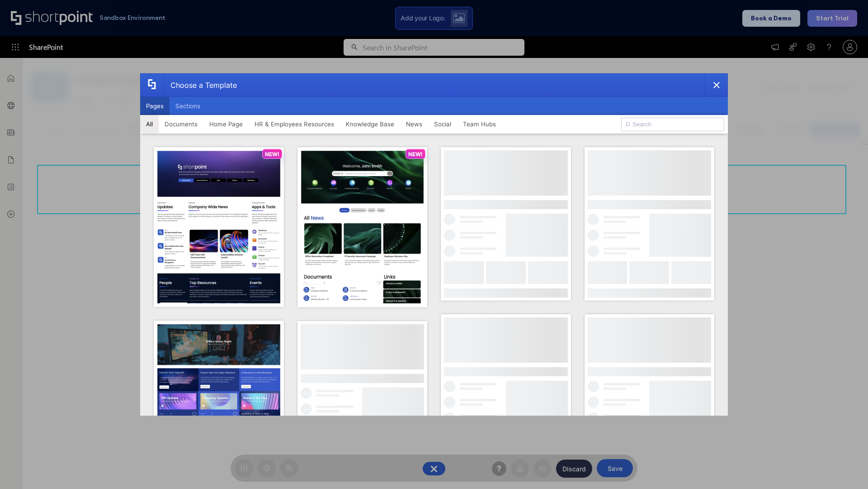 The height and width of the screenshot is (489, 868). Describe the element at coordinates (673, 124) in the screenshot. I see `input: Search` at that location.